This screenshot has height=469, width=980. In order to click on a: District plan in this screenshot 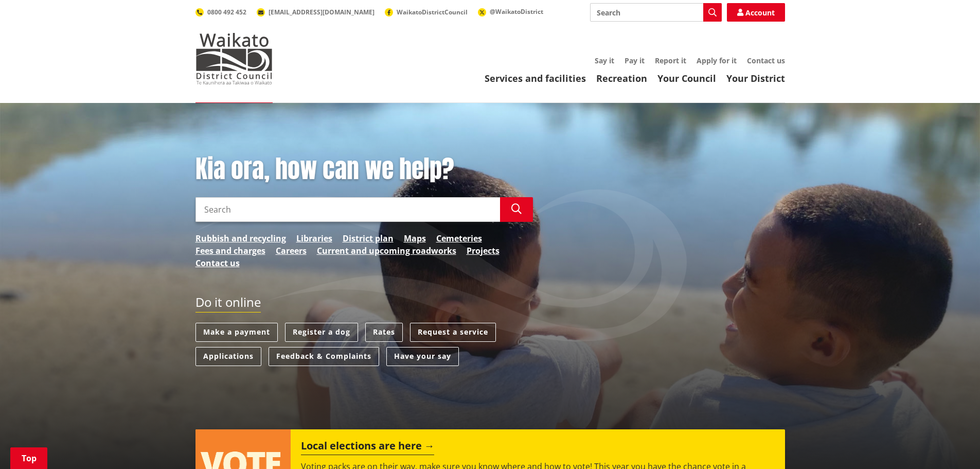, I will do `click(368, 238)`.